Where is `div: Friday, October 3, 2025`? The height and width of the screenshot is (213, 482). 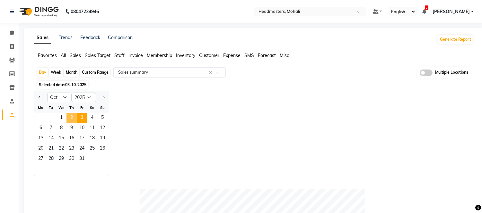 div: Friday, October 3, 2025 is located at coordinates (82, 118).